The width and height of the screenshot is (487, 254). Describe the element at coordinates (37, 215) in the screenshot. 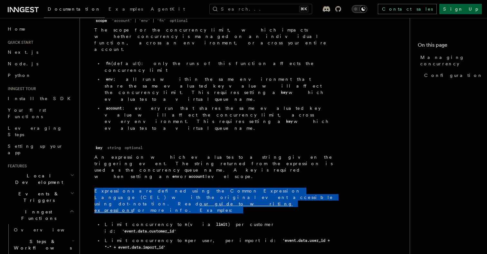

I see `span: Inngest Functions` at that location.